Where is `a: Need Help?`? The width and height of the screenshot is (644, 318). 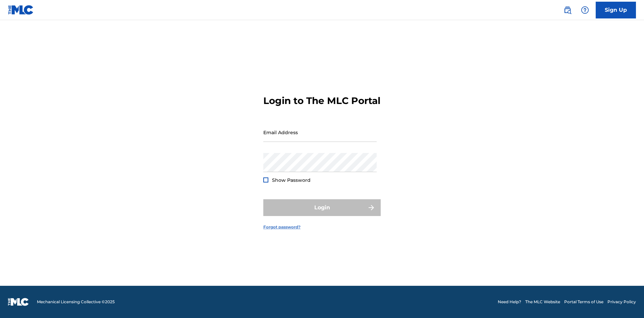 a: Need Help? is located at coordinates (509, 302).